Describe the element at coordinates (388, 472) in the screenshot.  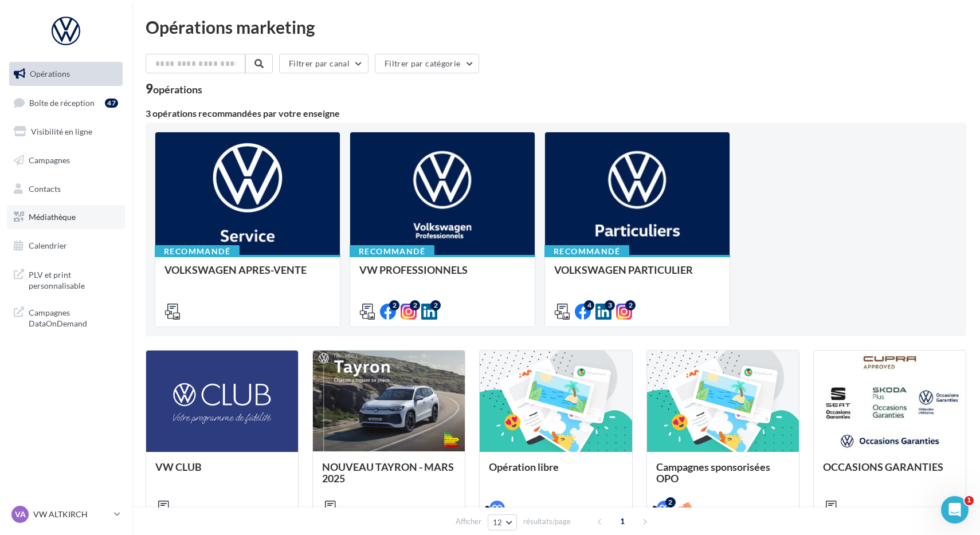
I see `span: NOUVEAU TAYRON - MARS 2025` at that location.